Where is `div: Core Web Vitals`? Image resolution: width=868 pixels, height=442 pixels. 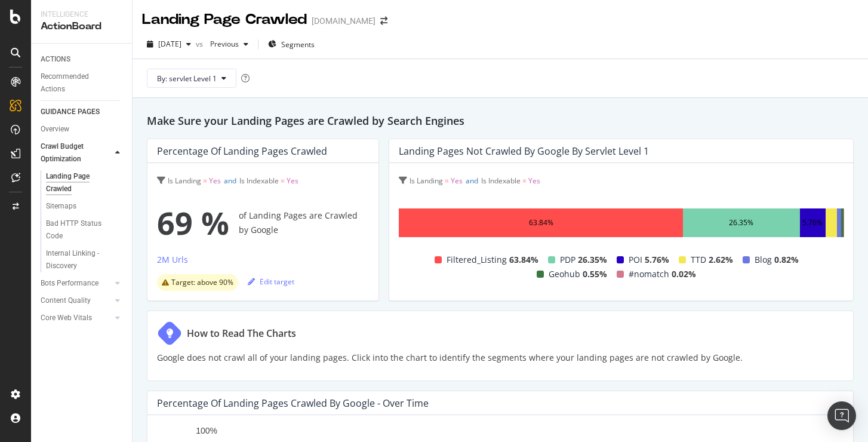
div: Core Web Vitals is located at coordinates (66, 317).